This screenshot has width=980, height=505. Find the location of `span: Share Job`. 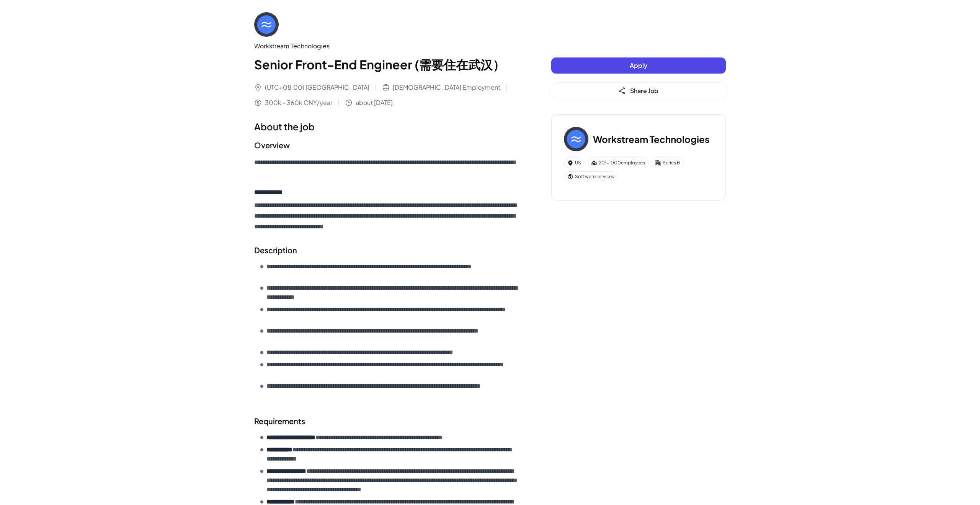

span: Share Job is located at coordinates (644, 90).